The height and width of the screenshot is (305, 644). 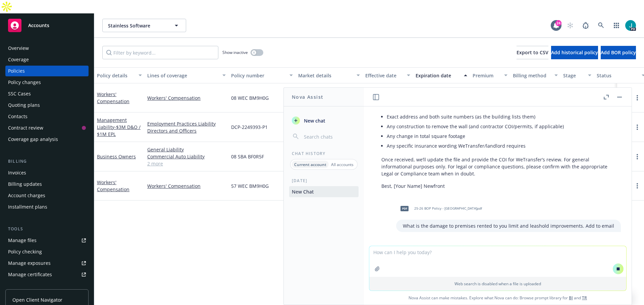 What do you see at coordinates (618, 52) in the screenshot?
I see `span: Add BOR policy` at bounding box center [618, 52].